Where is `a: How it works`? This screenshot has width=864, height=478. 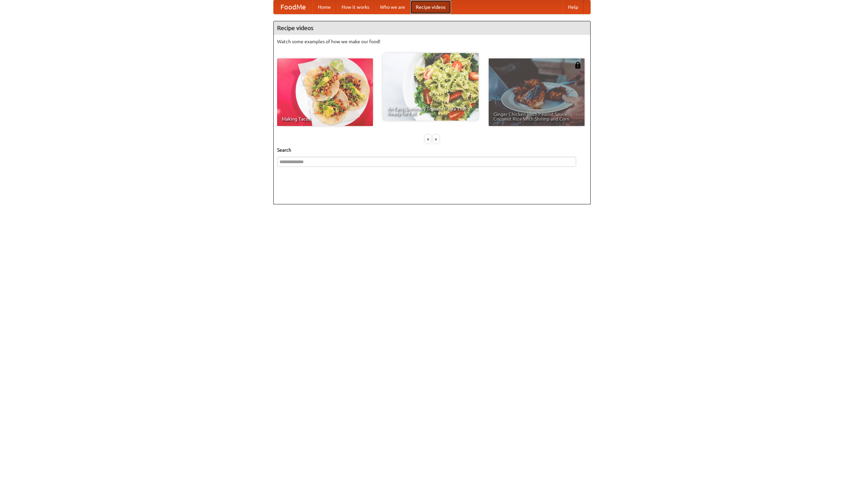
a: How it works is located at coordinates (356, 7).